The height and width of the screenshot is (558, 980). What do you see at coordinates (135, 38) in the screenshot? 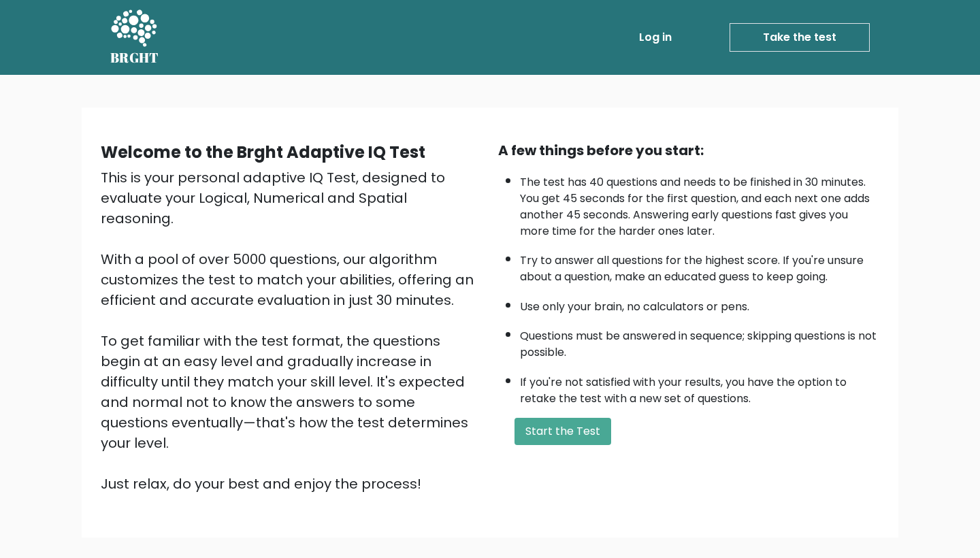
I see `a: BRGHT` at bounding box center [135, 38].